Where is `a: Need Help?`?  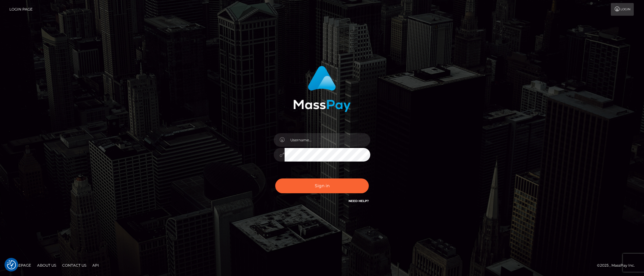 a: Need Help? is located at coordinates (359, 200).